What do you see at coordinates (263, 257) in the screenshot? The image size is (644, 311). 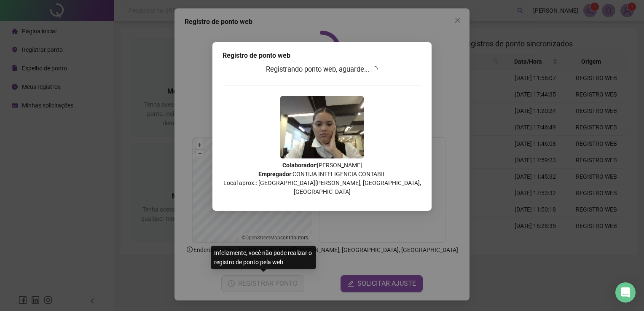 I see `div: Infelizmente, você não pode realizar o registro de ponto pela web` at bounding box center [263, 257].